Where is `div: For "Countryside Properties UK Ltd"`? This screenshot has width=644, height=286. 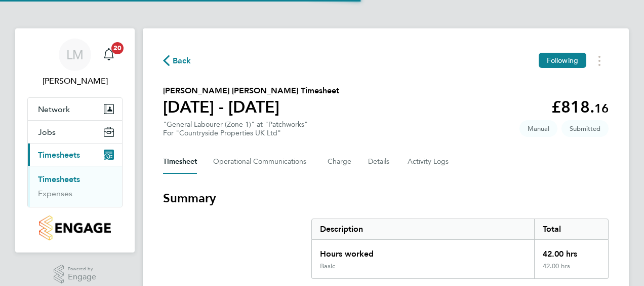
div: For "Countryside Properties UK Ltd" is located at coordinates (235, 133).